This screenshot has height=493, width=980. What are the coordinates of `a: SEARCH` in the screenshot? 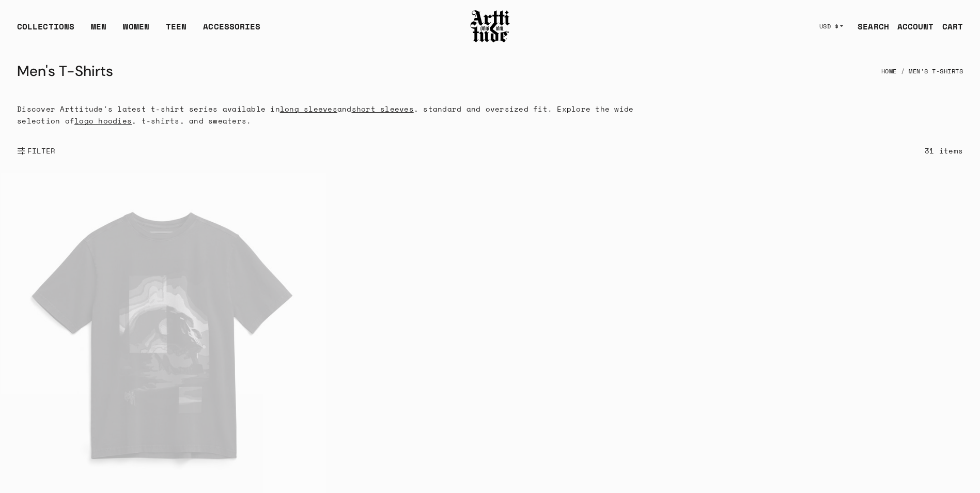 It's located at (869, 26).